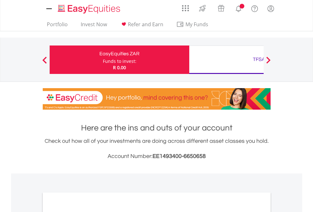 This screenshot has height=212, width=313. What do you see at coordinates (202, 8) in the screenshot?
I see `img: thrive-v2.svg` at bounding box center [202, 8].